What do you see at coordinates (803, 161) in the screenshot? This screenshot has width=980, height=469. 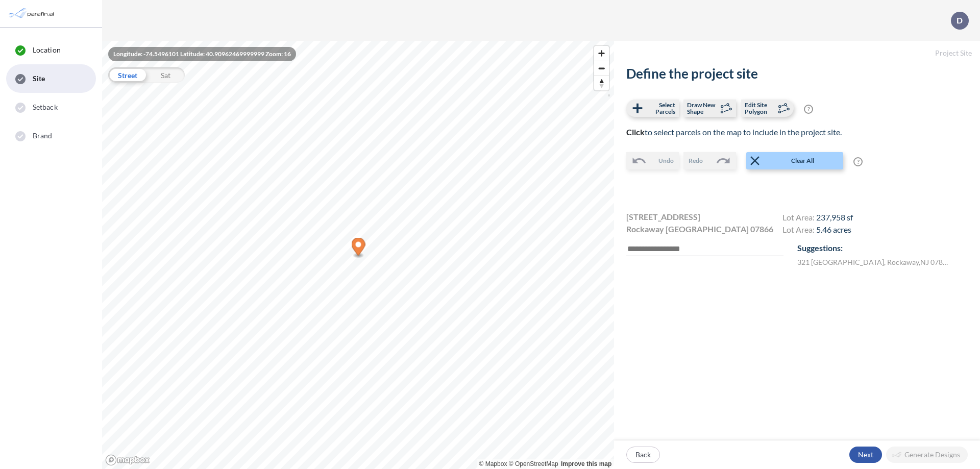 I see `span: Clear All` at bounding box center [803, 161].